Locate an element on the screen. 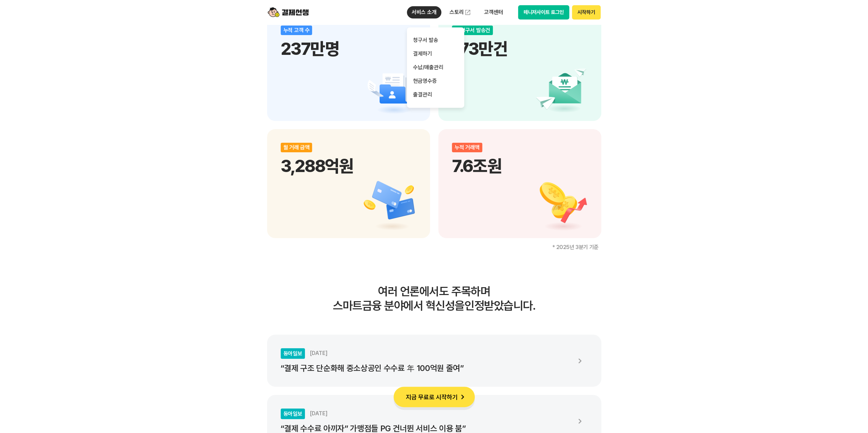 The width and height of the screenshot is (868, 433). button: 시작하기 is located at coordinates (586, 12).